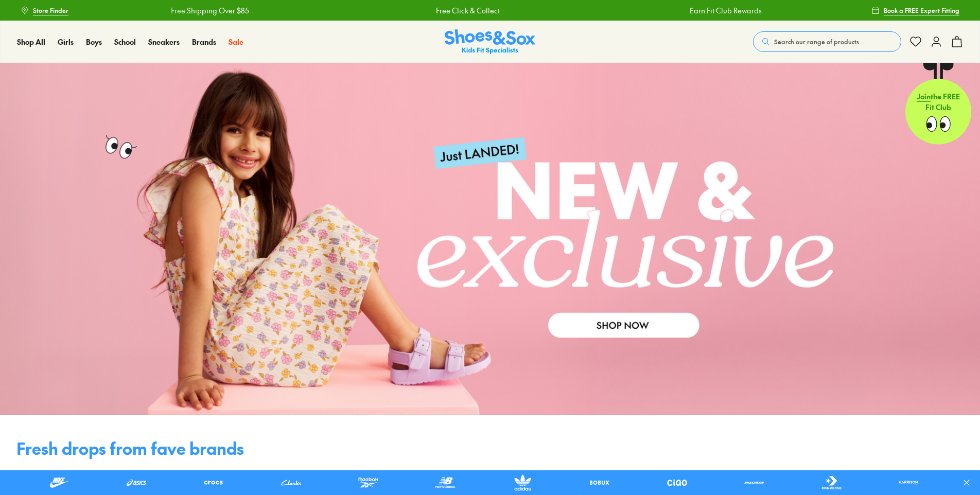 Image resolution: width=980 pixels, height=495 pixels. Describe the element at coordinates (924, 97) in the screenshot. I see `span: Join` at that location.